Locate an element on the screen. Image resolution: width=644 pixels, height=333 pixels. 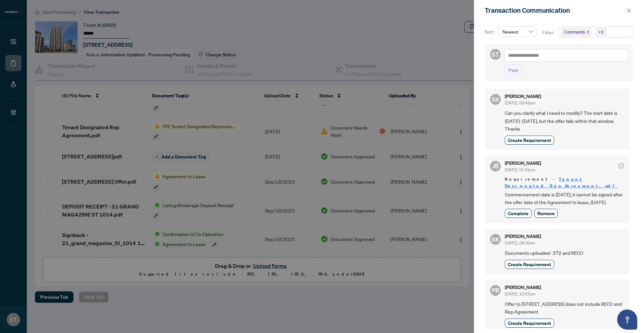
p: Filter: is located at coordinates (549, 32).